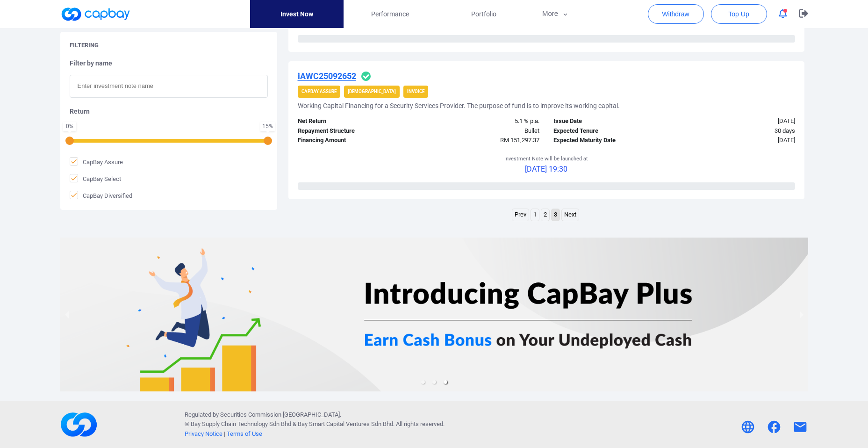 This screenshot has height=448, width=868. I want to click on span: CapBay Select, so click(96, 179).